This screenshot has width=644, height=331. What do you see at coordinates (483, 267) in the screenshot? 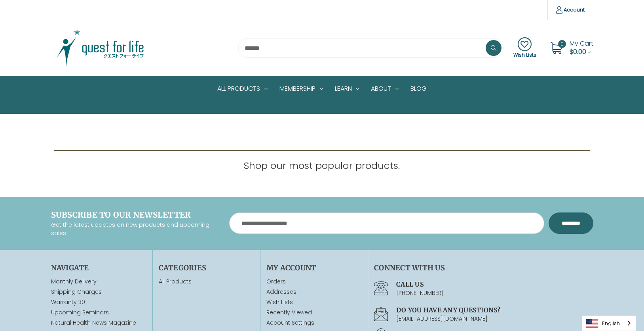
I see `h4: Connect With Us` at bounding box center [483, 267].